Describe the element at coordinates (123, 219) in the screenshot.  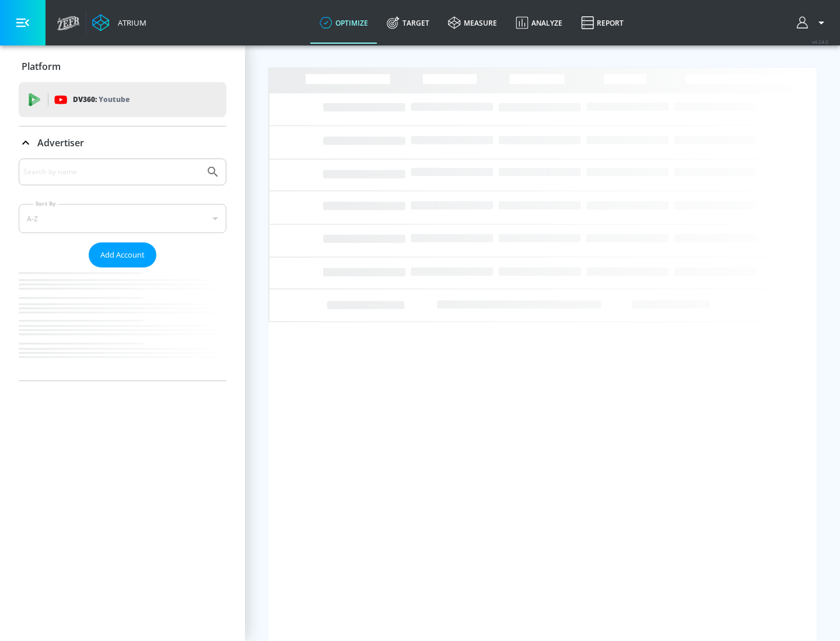
I see `div: A-Z` at that location.